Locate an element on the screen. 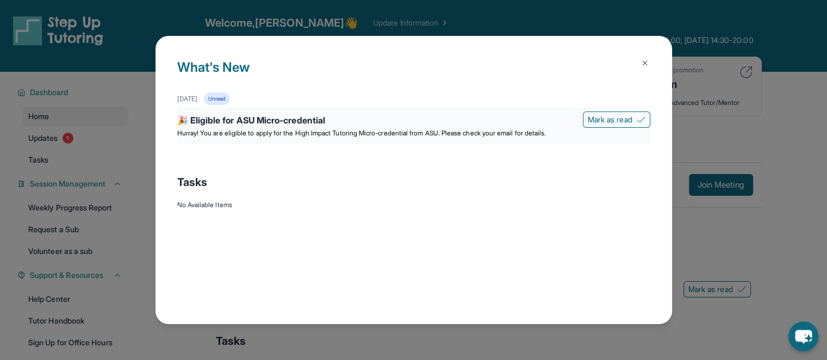 This screenshot has width=827, height=360. span: Mark as read is located at coordinates (610, 120).